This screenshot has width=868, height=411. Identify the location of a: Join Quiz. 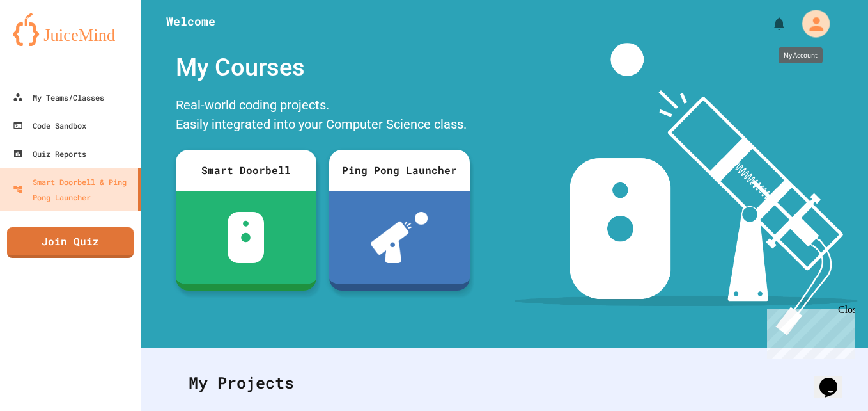
(70, 243).